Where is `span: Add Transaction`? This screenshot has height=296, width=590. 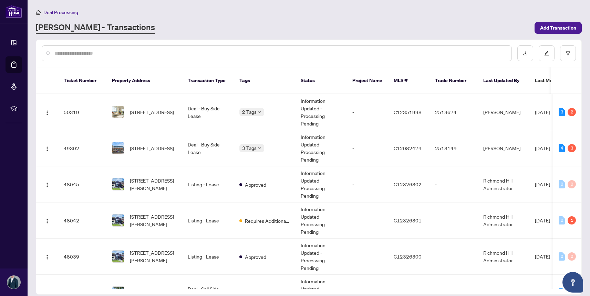
span: Add Transaction is located at coordinates (558, 28).